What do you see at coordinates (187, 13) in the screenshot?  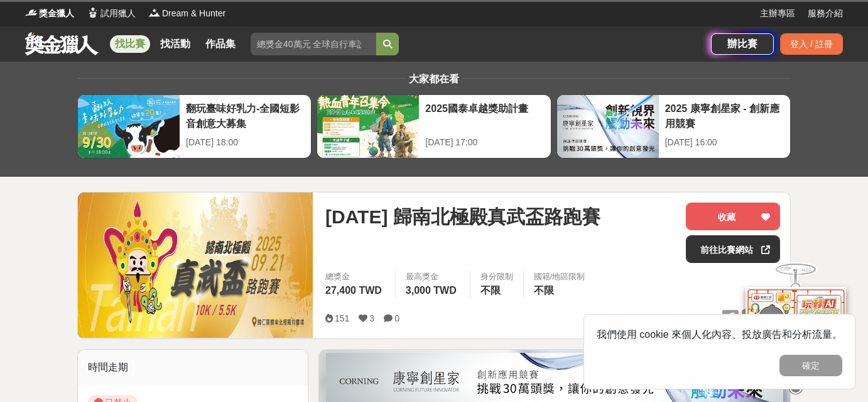 I see `a: LogoDream & Hunter` at bounding box center [187, 13].